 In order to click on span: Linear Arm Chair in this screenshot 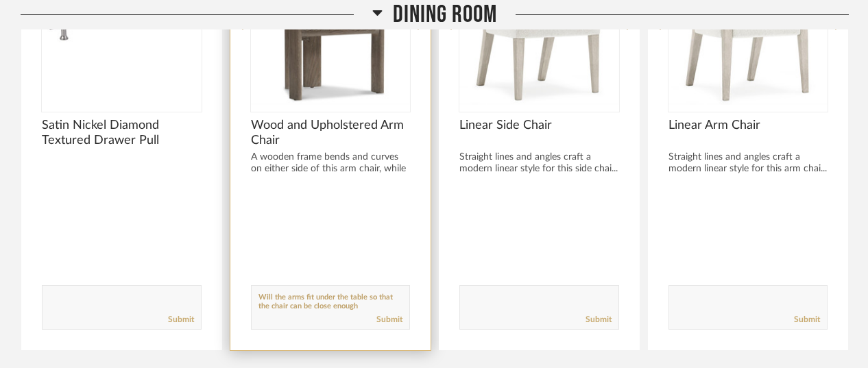, I will do `click(748, 126)`.